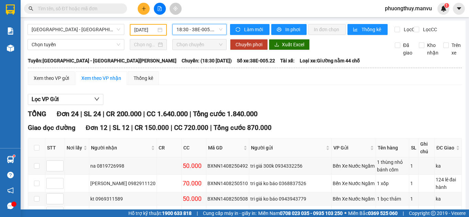 This screenshot has height=217, width=469. Describe the element at coordinates (249, 30) in the screenshot. I see `button: syncLàm mới` at that location.